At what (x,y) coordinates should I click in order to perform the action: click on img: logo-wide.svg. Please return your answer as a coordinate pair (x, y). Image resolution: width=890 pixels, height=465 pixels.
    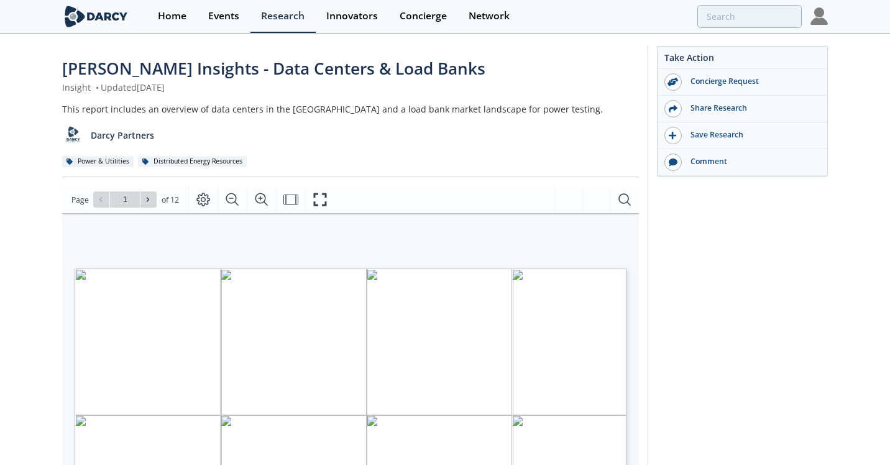
    Looking at the image, I should click on (96, 16).